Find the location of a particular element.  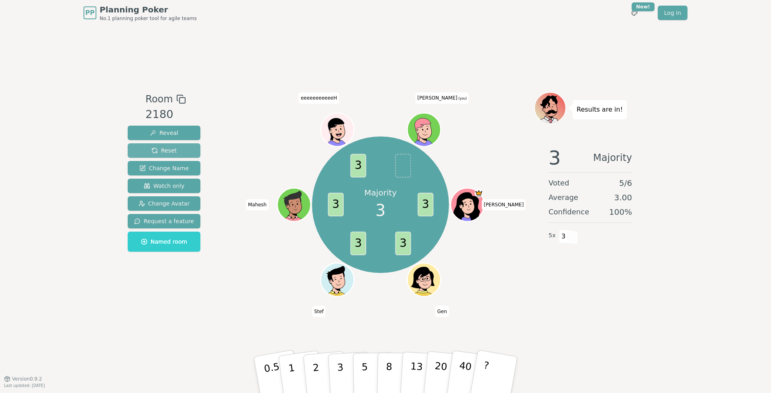

span: Voted is located at coordinates (559, 183).